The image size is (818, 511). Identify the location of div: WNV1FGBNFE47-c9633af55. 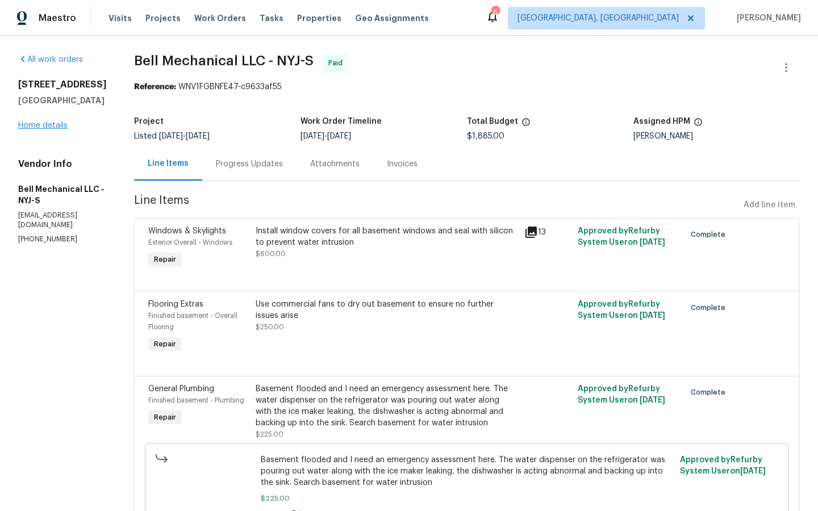
(467, 87).